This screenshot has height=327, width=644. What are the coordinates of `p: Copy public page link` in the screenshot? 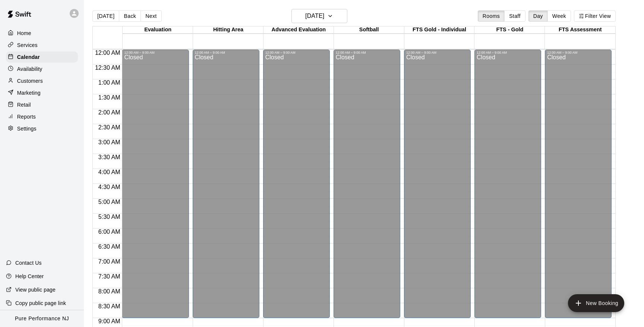 It's located at (41, 303).